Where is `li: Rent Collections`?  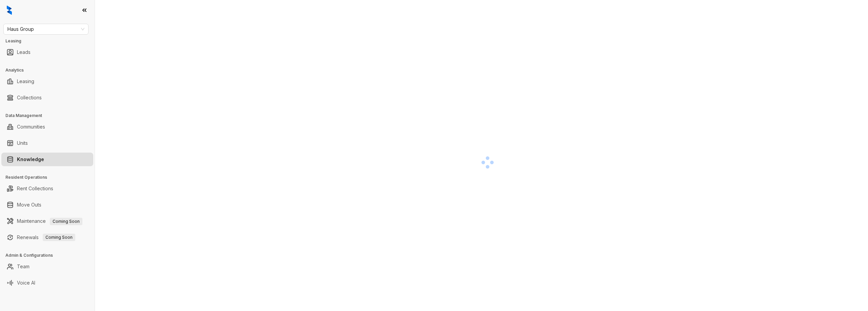 li: Rent Collections is located at coordinates (47, 189).